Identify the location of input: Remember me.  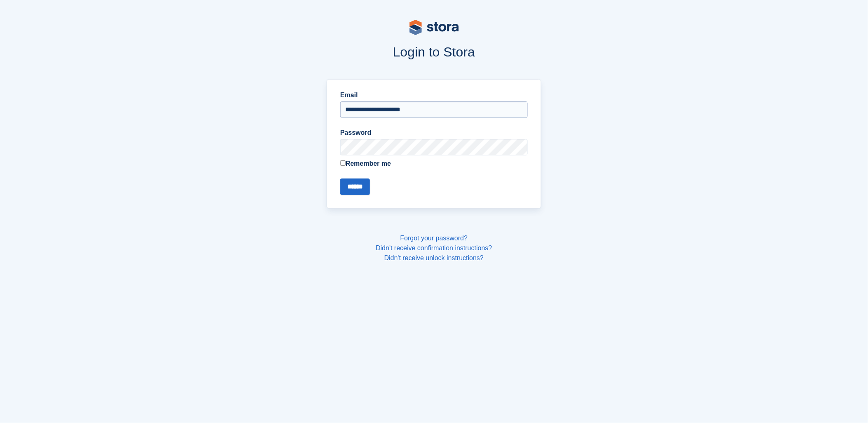
(343, 162).